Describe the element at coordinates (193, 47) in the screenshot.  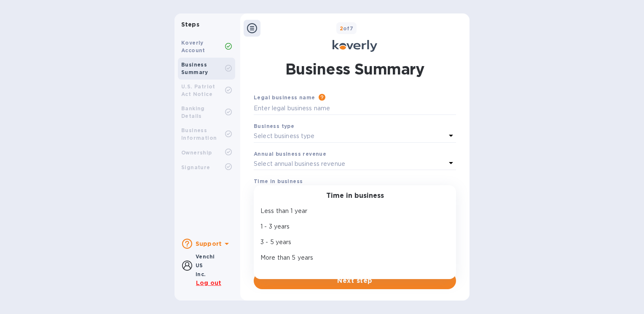
I see `b: Koverly Account` at that location.